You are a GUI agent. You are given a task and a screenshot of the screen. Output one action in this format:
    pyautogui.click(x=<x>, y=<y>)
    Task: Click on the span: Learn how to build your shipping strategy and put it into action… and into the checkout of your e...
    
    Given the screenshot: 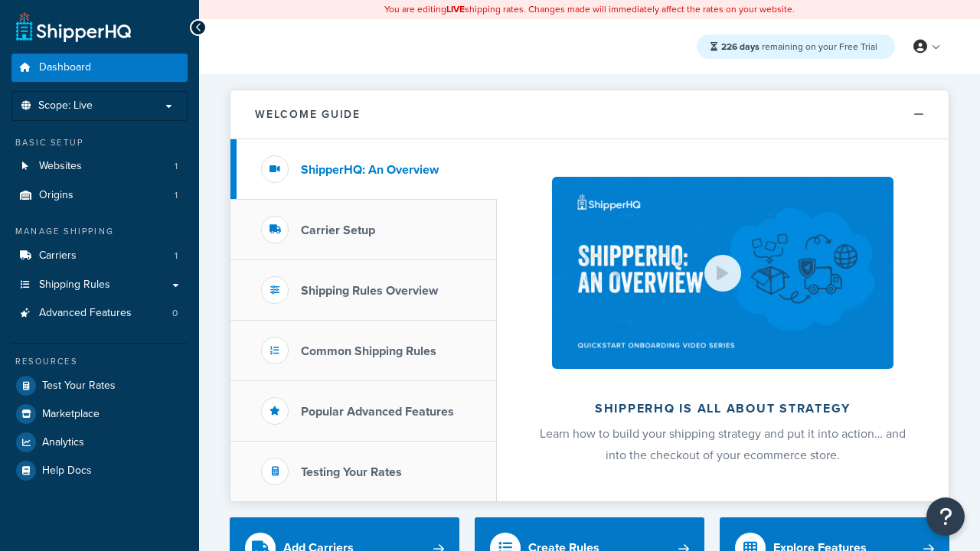 What is the action you would take?
    pyautogui.click(x=722, y=444)
    